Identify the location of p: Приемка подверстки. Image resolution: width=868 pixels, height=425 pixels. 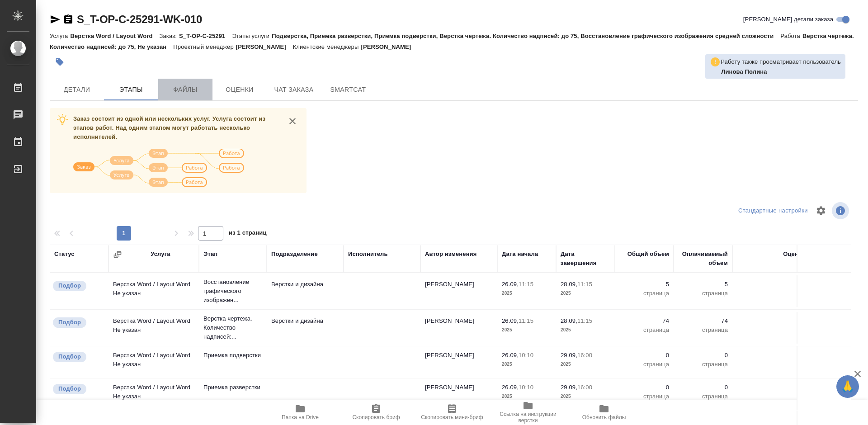
(233, 355).